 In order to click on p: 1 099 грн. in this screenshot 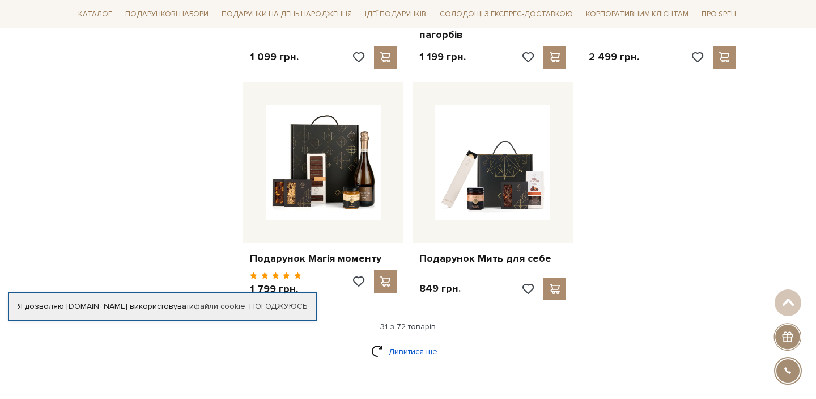, I will do `click(274, 57)`.